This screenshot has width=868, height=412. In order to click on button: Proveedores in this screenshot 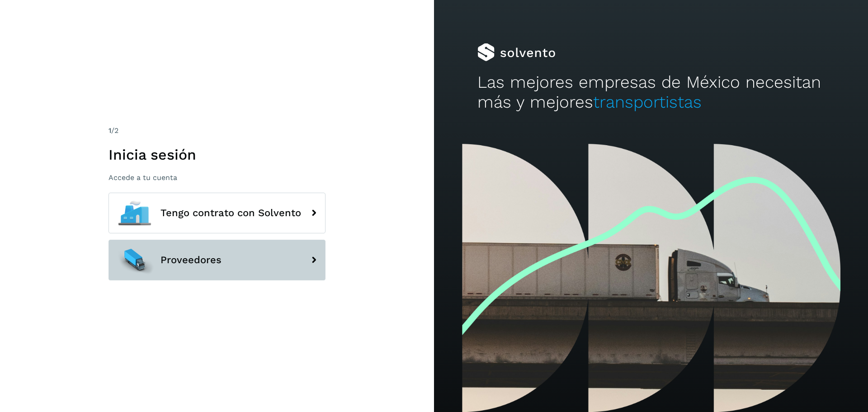, I will do `click(217, 260)`.